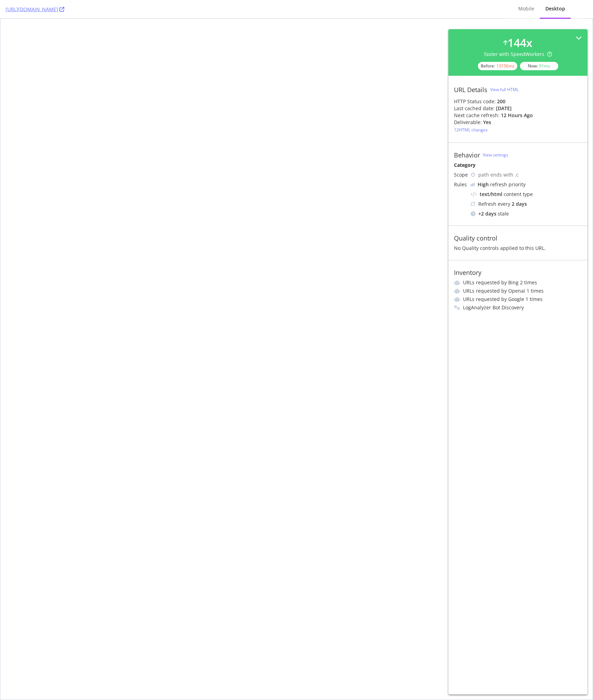  I want to click on div: Deliverable:, so click(468, 122).